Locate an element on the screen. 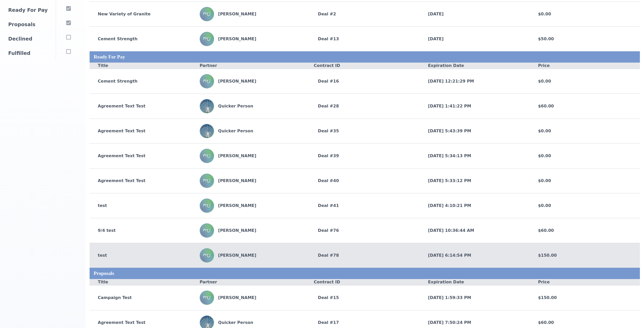 Image resolution: width=644 pixels, height=328 pixels. div: Deal # 35 is located at coordinates (365, 131).